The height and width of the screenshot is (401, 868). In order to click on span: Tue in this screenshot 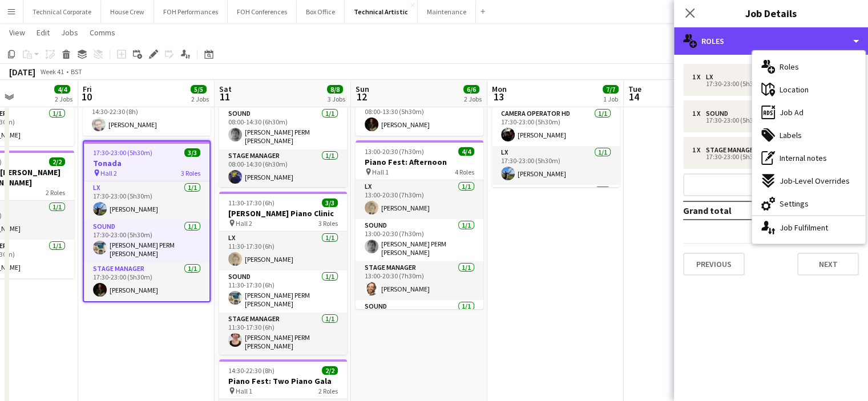, I will do `click(634, 89)`.